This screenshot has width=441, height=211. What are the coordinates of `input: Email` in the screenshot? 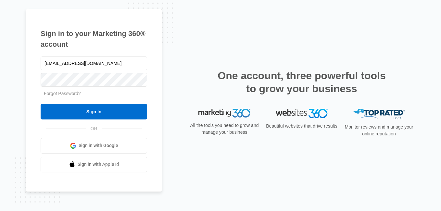 It's located at (94, 63).